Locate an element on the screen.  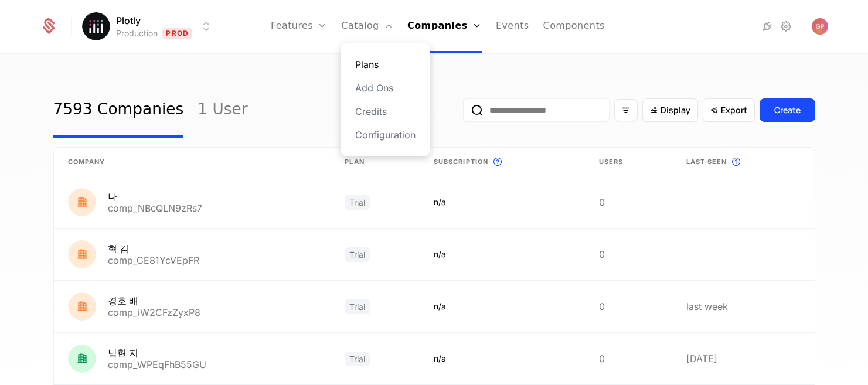
th: Company is located at coordinates (192, 162).